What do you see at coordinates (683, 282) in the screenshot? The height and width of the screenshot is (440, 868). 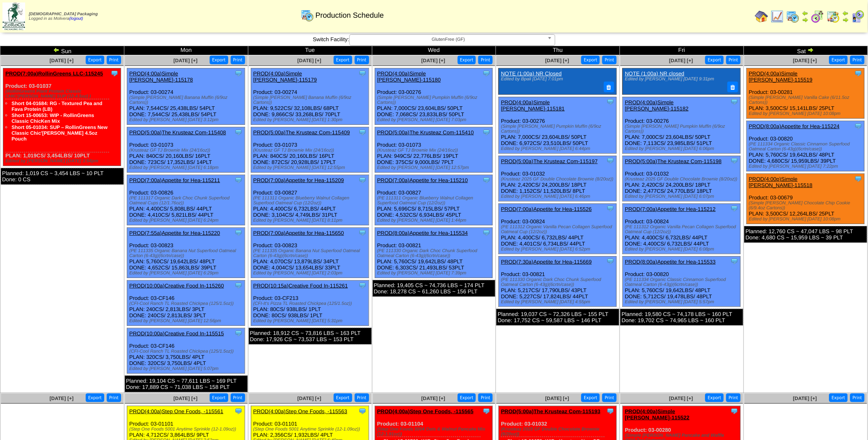 I see `div: (PE 111334 Organic Classic Cinnamon Superfood Oatmeal Carton (6-43g)(6crtn/case))` at bounding box center [683, 282].